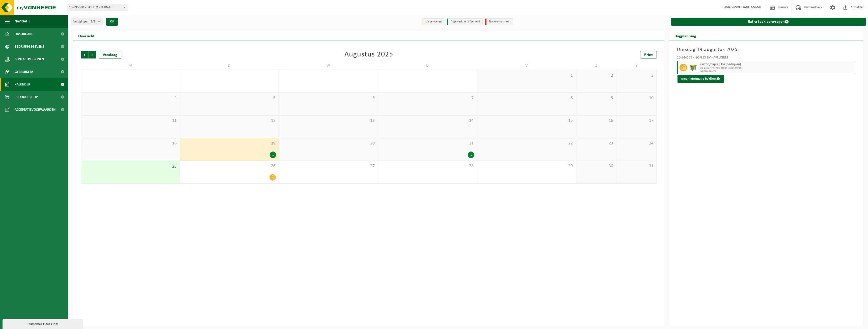  I want to click on span: 3, so click(636, 76).